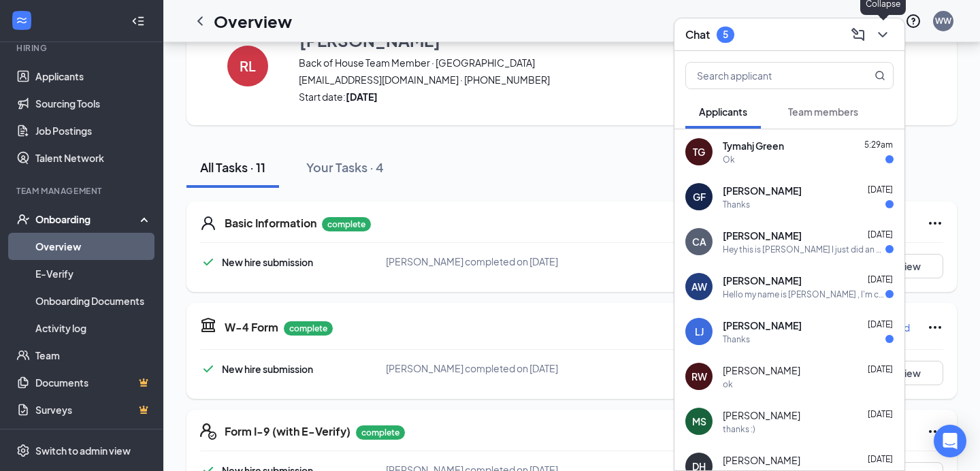 The height and width of the screenshot is (471, 980). Describe the element at coordinates (539, 96) in the screenshot. I see `span: Start date:` at that location.